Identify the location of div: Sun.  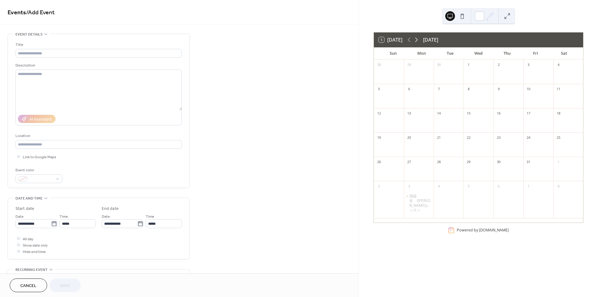
(393, 53).